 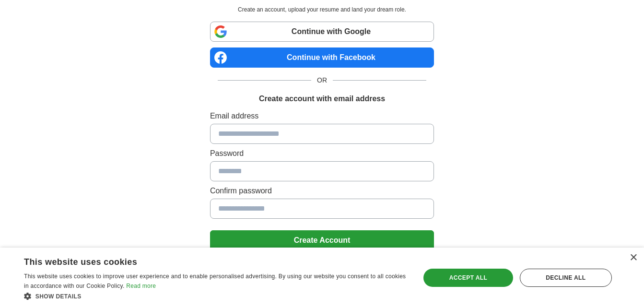 I want to click on a: Continue with Facebook, so click(x=322, y=57).